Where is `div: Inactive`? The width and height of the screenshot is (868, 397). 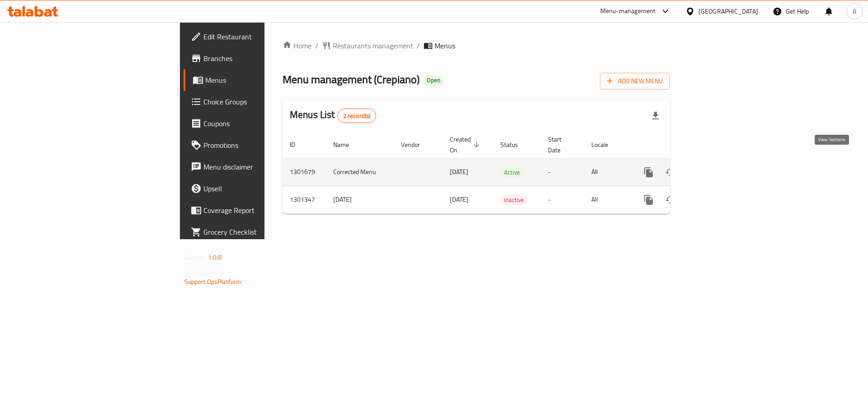 div: Inactive is located at coordinates (514, 200).